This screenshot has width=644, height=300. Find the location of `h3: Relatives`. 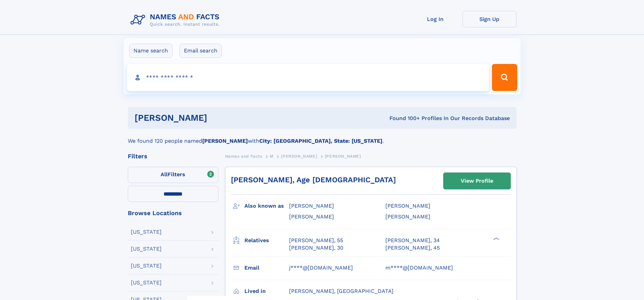

h3: Relatives is located at coordinates (267, 241).